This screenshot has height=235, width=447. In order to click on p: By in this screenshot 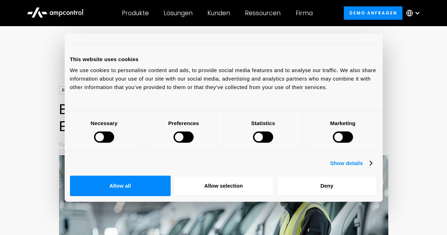, I will do `click(63, 144)`.